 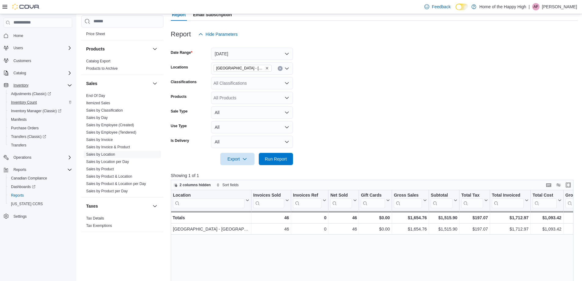 What do you see at coordinates (40, 187) in the screenshot?
I see `a: Dashboards` at bounding box center [40, 187].